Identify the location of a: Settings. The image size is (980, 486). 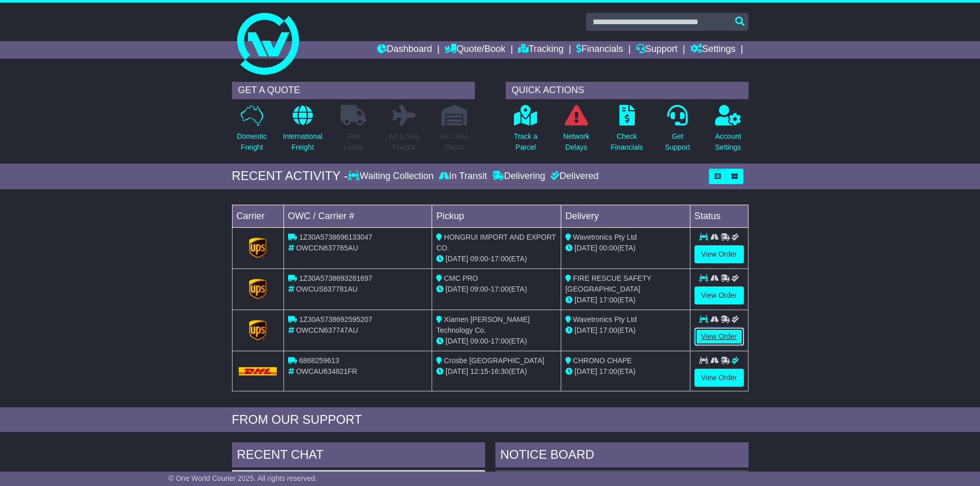
(713, 50).